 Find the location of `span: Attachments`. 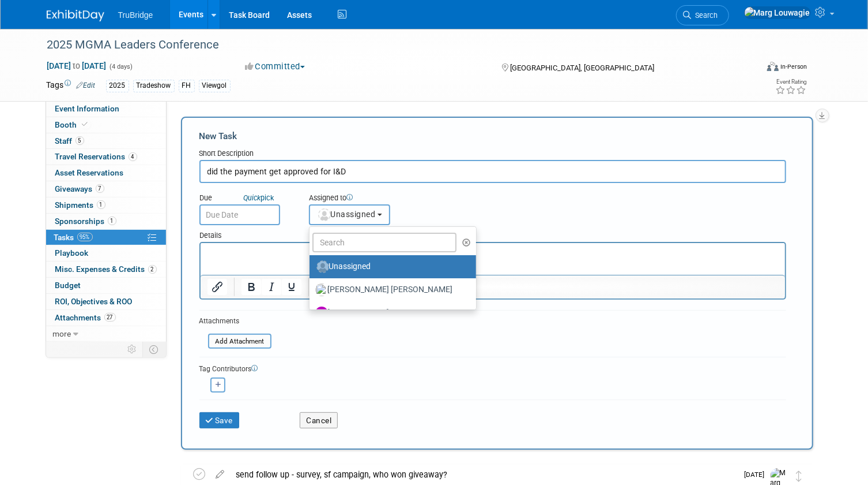

span: Attachments is located at coordinates (85, 318).